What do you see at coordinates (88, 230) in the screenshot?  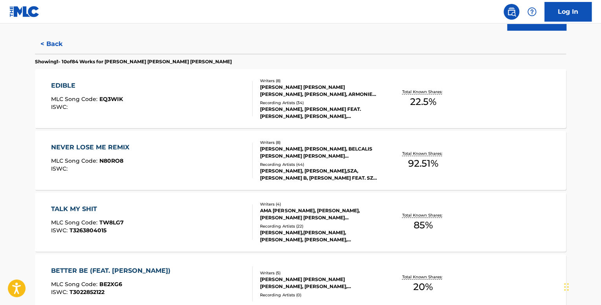 I see `span: T3263804015` at bounding box center [88, 230].